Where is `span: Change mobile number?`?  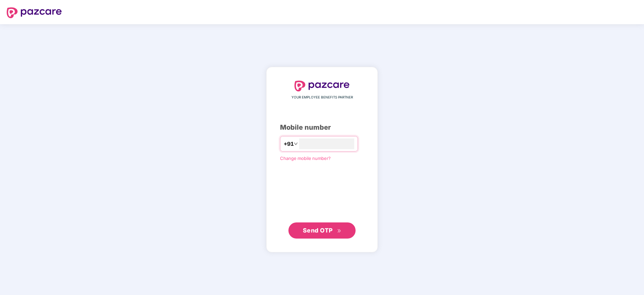
span: Change mobile number? is located at coordinates (305, 158).